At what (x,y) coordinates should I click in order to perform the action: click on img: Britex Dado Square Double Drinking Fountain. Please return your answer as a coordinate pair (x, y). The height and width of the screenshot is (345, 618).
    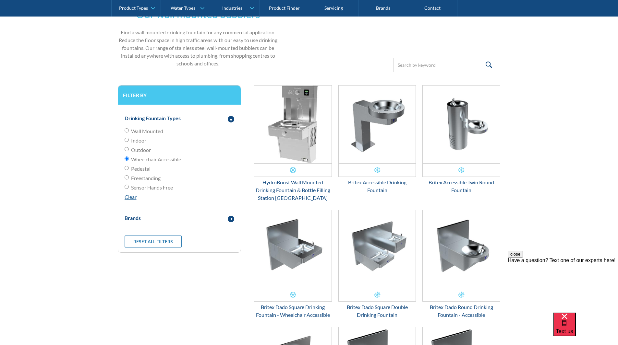
    Looking at the image, I should click on (377, 249).